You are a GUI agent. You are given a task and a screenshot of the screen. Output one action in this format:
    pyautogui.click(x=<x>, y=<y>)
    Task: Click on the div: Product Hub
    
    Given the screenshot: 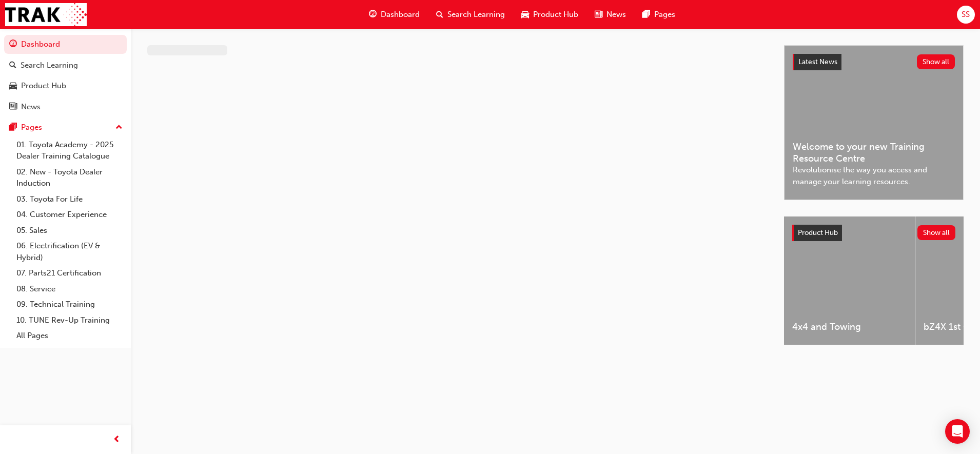 What is the action you would take?
    pyautogui.click(x=44, y=85)
    